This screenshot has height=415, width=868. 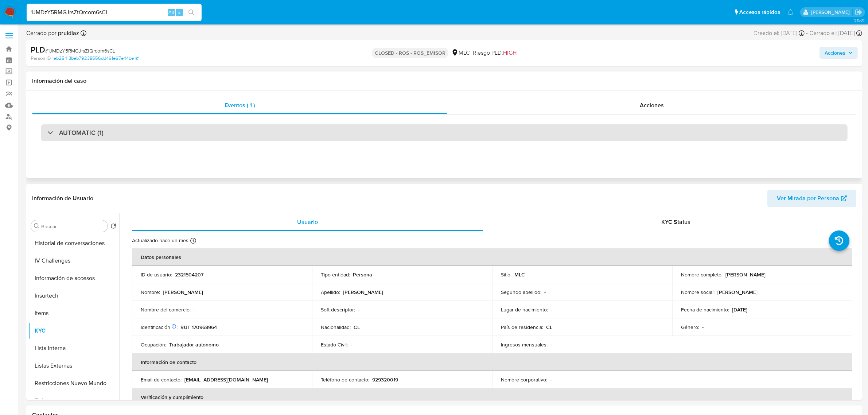 I want to click on span: Cerrado por, so click(x=52, y=33).